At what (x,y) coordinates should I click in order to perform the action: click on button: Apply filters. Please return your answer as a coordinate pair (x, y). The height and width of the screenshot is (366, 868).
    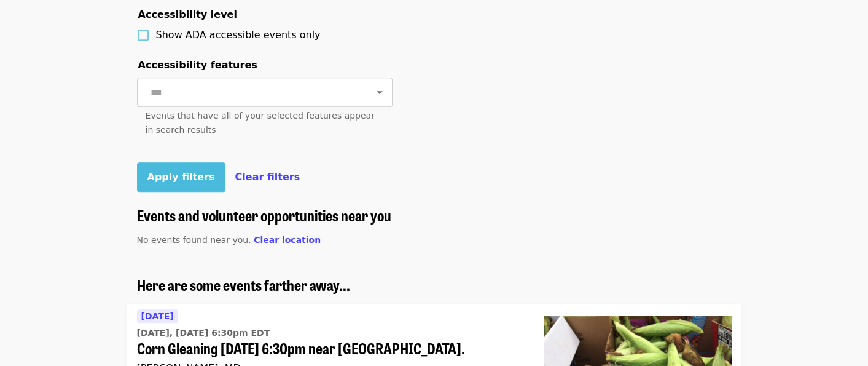
    Looking at the image, I should click on (181, 177).